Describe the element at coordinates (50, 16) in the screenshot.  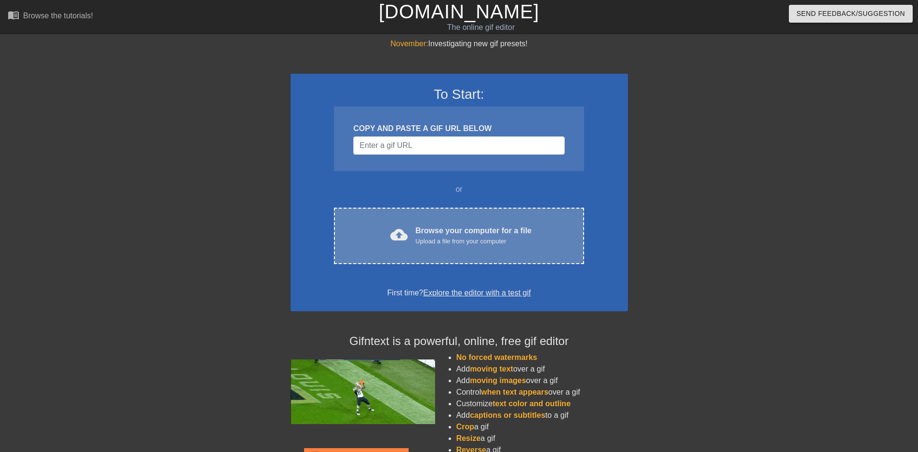
I see `a: Browse the tutorials!` at that location.